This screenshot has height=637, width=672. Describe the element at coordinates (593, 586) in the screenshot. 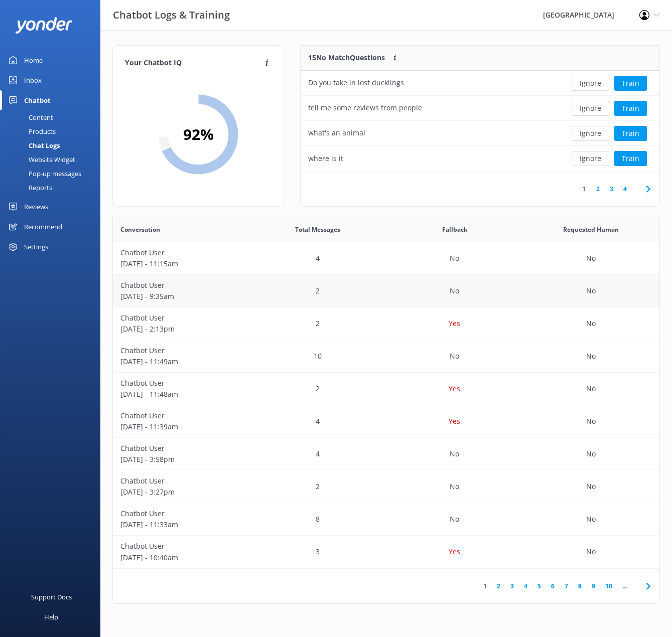

I see `a: 9` at that location.